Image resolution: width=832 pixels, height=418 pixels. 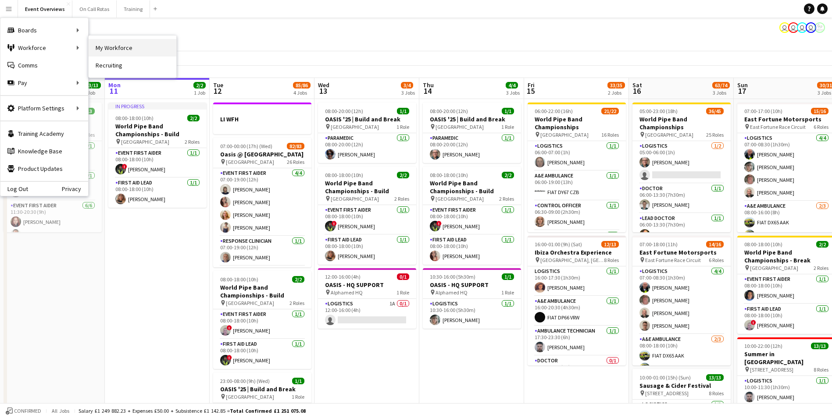 I want to click on a: Recruiting, so click(x=132, y=65).